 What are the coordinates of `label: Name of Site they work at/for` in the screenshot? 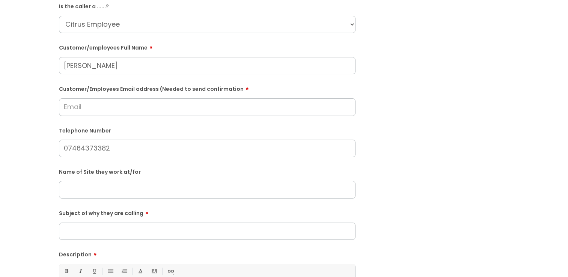 It's located at (207, 171).